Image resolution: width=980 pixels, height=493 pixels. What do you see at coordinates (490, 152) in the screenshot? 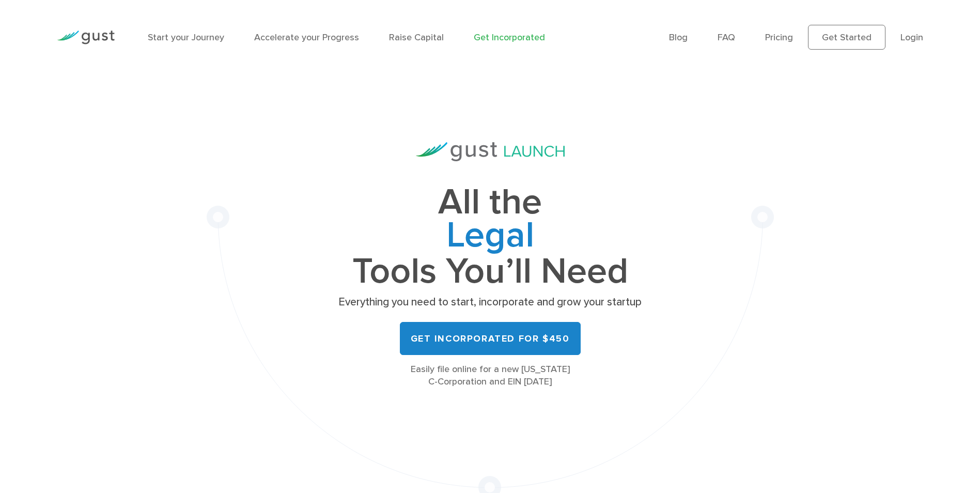
I see `img: Gust Launch Logo` at bounding box center [490, 152].